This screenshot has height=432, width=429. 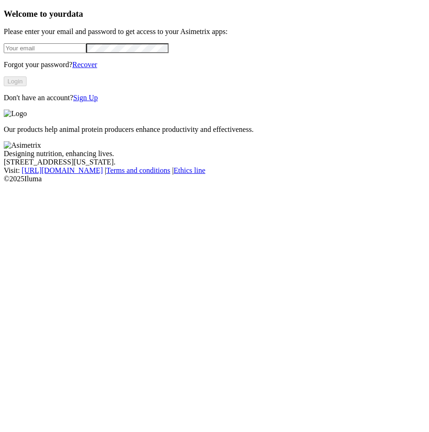 What do you see at coordinates (85, 97) in the screenshot?
I see `a: Sign Up` at bounding box center [85, 97].